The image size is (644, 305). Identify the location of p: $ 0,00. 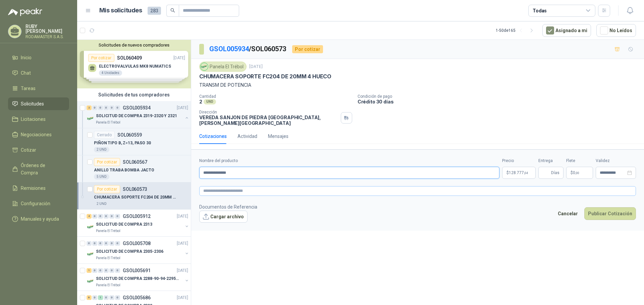
(579, 173).